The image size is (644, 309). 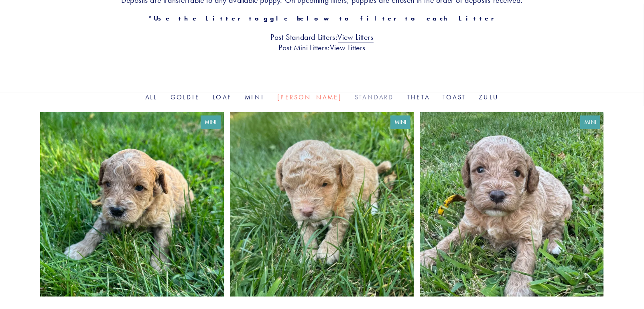 What do you see at coordinates (151, 97) in the screenshot?
I see `a: All` at bounding box center [151, 97].